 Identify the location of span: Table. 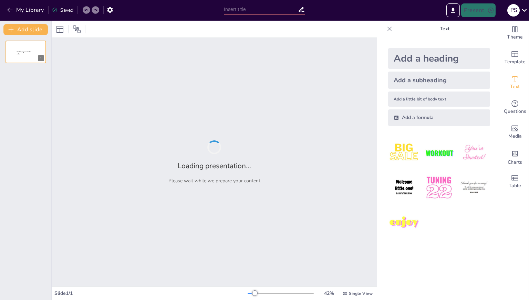
(515, 186).